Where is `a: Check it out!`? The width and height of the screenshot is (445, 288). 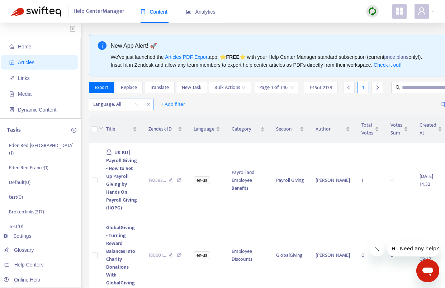
a: Check it out! is located at coordinates (388, 65).